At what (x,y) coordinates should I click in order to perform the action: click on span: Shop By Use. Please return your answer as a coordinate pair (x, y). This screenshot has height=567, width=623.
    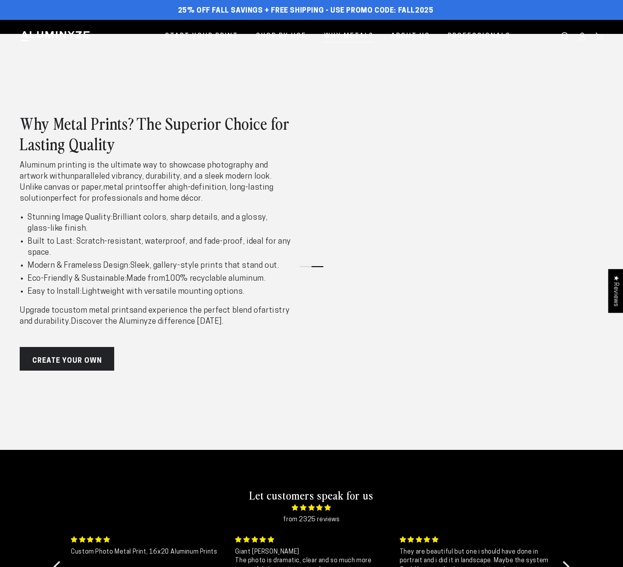
    Looking at the image, I should click on (281, 36).